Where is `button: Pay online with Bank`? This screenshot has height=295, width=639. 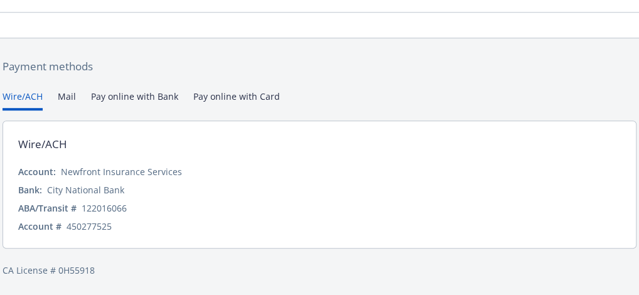 button: Pay online with Bank is located at coordinates (134, 100).